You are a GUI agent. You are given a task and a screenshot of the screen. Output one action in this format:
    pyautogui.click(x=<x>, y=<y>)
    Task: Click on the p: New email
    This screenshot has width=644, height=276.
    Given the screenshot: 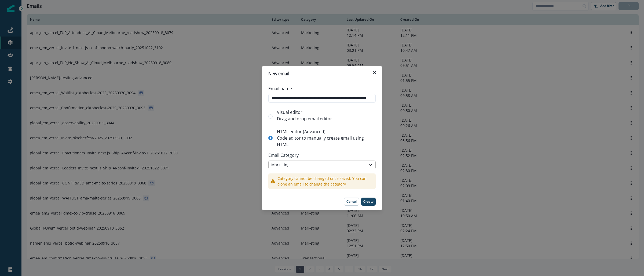 What is the action you would take?
    pyautogui.click(x=279, y=73)
    